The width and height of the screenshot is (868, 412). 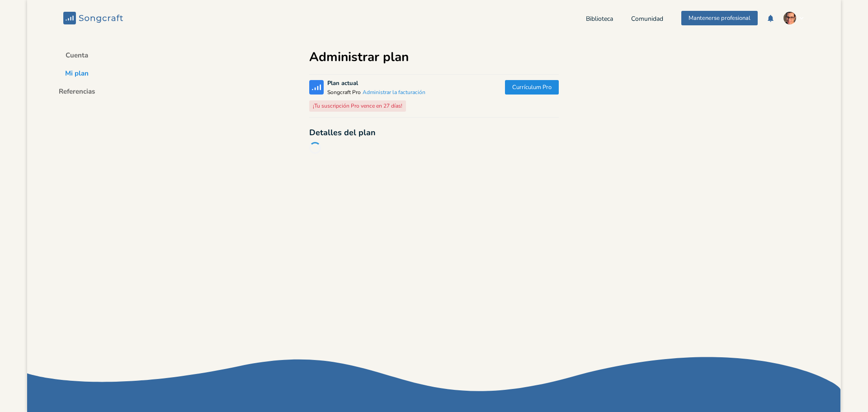 What do you see at coordinates (719, 18) in the screenshot?
I see `font: Mantenerse profesional` at bounding box center [719, 18].